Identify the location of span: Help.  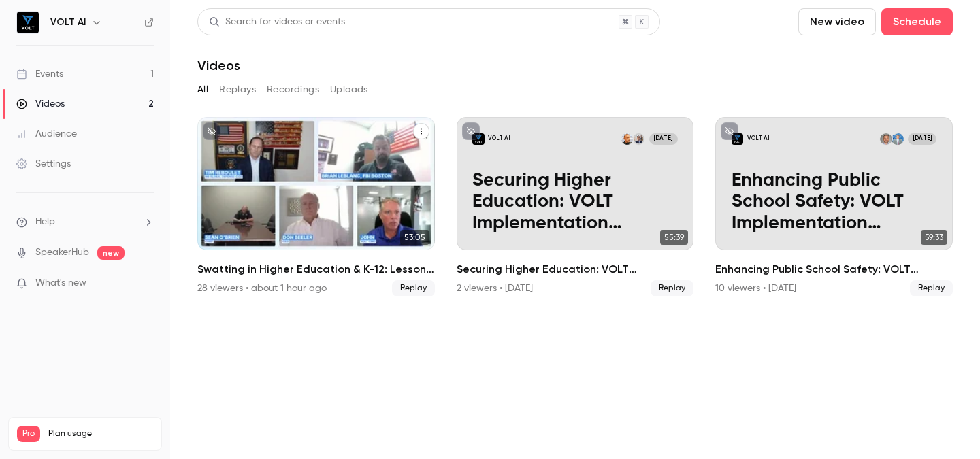
(45, 221).